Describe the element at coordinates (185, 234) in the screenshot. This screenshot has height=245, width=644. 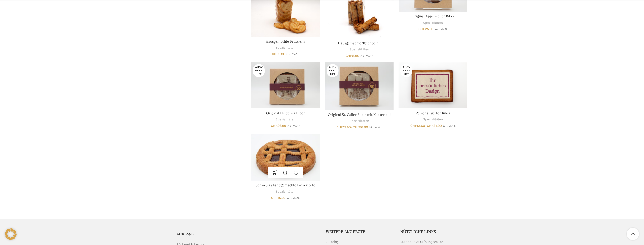
I see `span: ADRESSE` at that location.